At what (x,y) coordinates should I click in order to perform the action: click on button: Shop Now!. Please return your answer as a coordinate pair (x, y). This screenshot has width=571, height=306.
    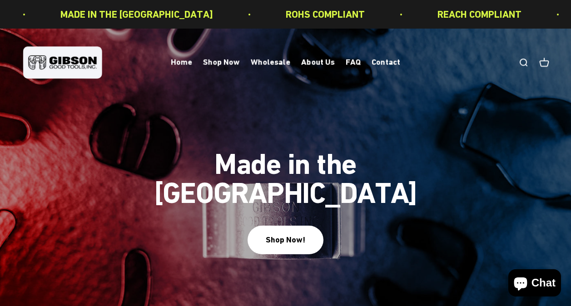
    Looking at the image, I should click on (285, 240).